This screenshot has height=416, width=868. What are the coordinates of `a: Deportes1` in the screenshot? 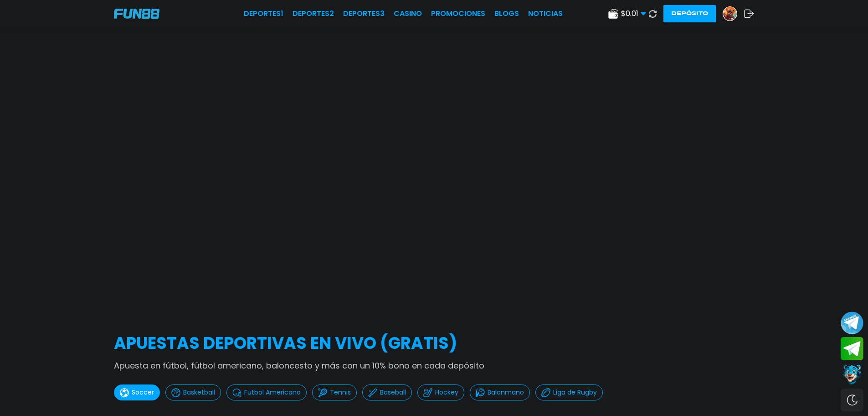 It's located at (264, 14).